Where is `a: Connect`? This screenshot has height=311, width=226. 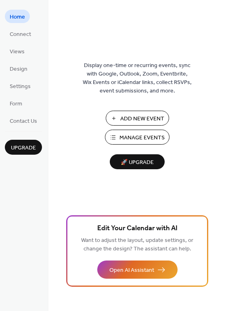
a: Connect is located at coordinates (20, 34).